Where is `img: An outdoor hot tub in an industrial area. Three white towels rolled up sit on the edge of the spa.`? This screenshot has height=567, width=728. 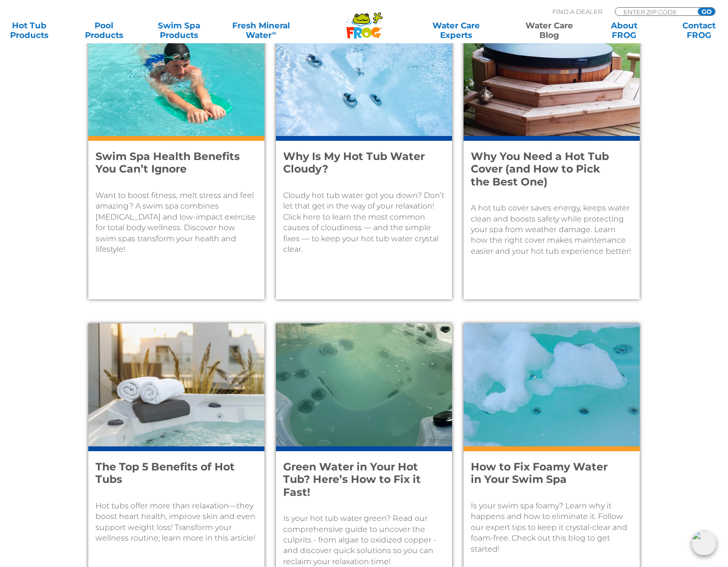 img: An outdoor hot tub in an industrial area. Three white towels rolled up sit on the edge of the spa. is located at coordinates (176, 385).